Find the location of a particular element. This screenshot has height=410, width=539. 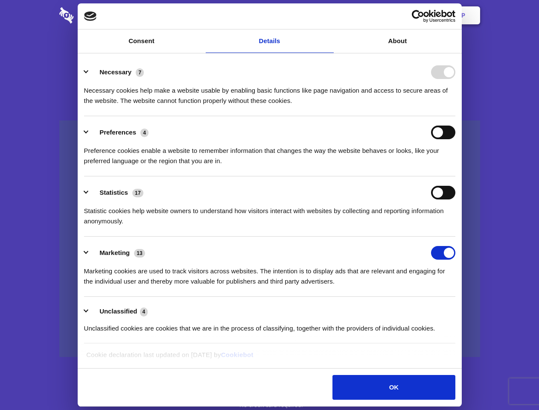

div: Marketing cookies are used to track visitors across websites. The intention is to display ads tha... is located at coordinates (270, 273).